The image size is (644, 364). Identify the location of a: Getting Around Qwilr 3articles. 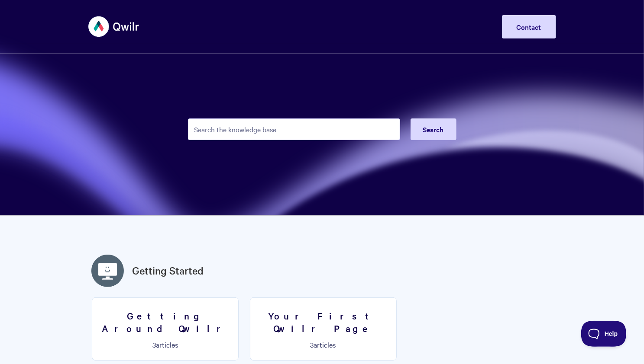
(165, 329).